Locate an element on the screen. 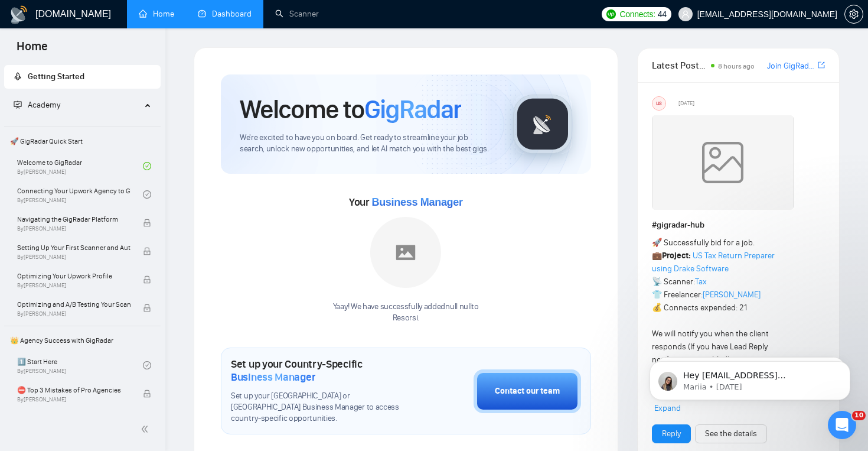  span: GigRadar is located at coordinates (412, 109).